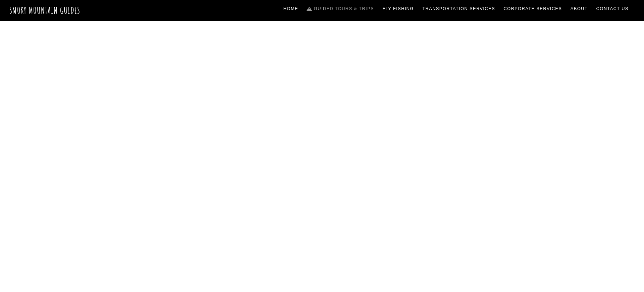 Image resolution: width=644 pixels, height=292 pixels. Describe the element at coordinates (322, 135) in the screenshot. I see `span: Guided Trips & Tours` at that location.